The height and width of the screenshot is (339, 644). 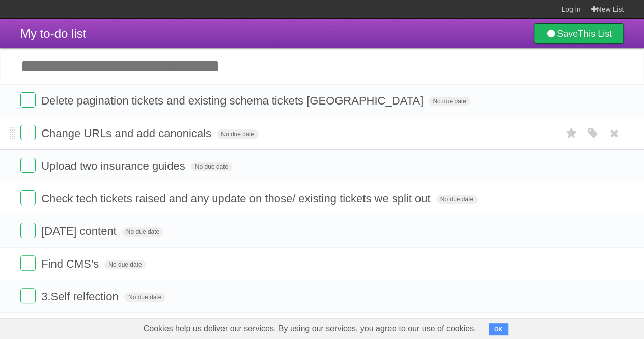 What do you see at coordinates (499, 330) in the screenshot?
I see `button: OK` at bounding box center [499, 330].